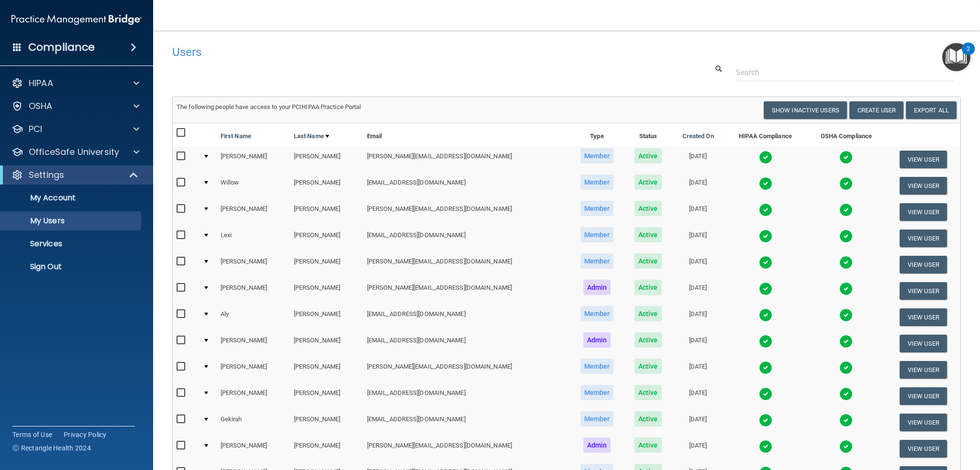 Image resolution: width=980 pixels, height=470 pixels. Describe the element at coordinates (955, 57) in the screenshot. I see `button: Open Resource Center, 2 new notifications` at that location.